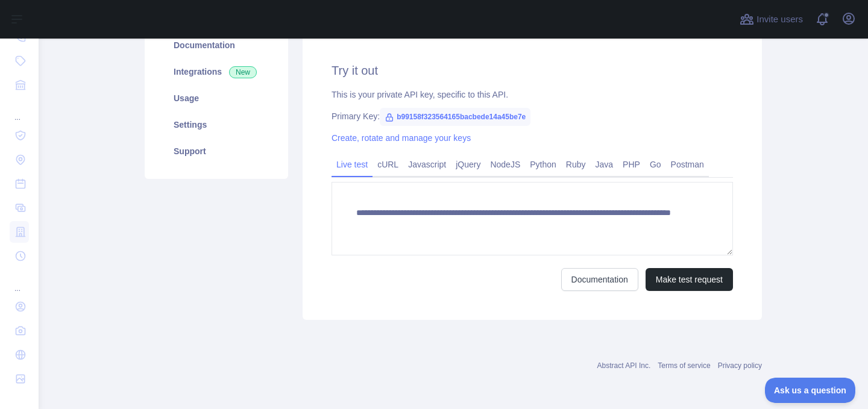 Image resolution: width=868 pixels, height=409 pixels. Describe the element at coordinates (740, 365) in the screenshot. I see `a: Privacy policy` at that location.